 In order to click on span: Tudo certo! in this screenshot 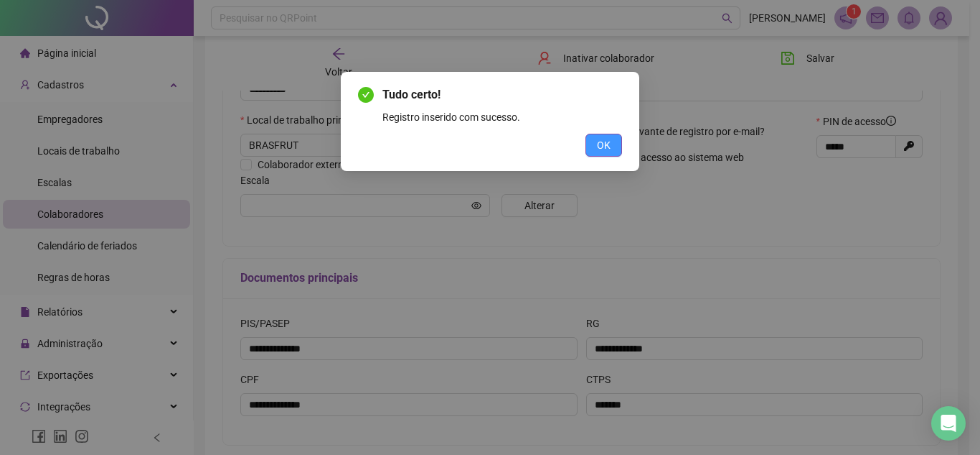, I will do `click(411, 94)`.